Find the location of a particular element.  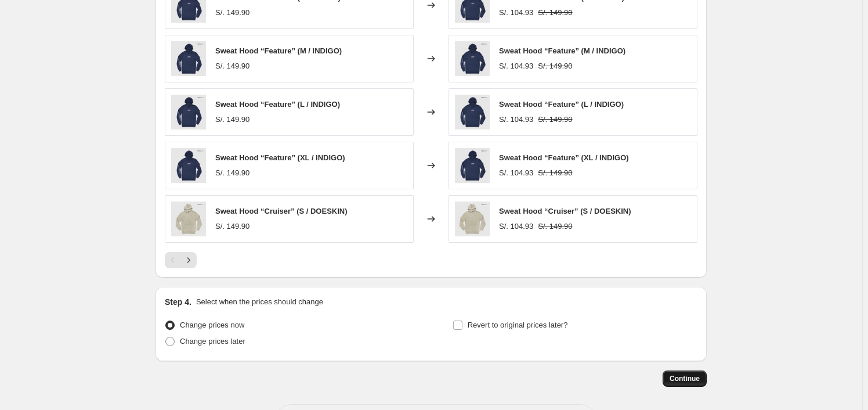

span: Continue is located at coordinates (685, 379).